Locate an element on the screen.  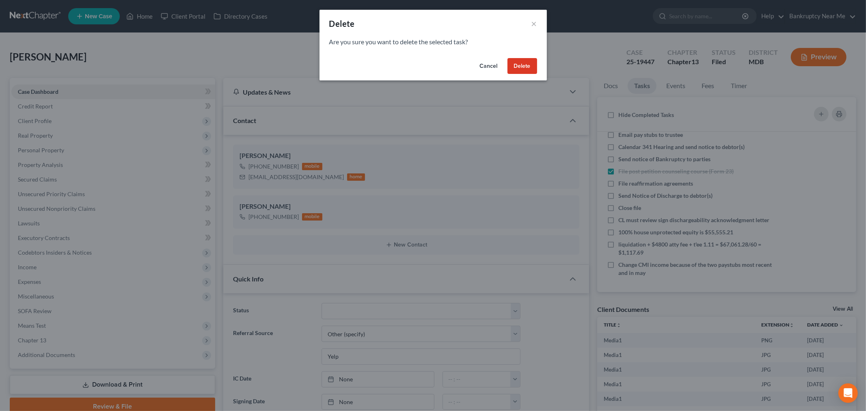
button: Cancel is located at coordinates (489, 66).